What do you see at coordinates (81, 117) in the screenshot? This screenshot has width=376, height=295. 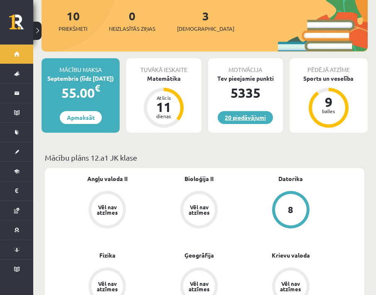 I see `a: Apmaksāt` at bounding box center [81, 117].